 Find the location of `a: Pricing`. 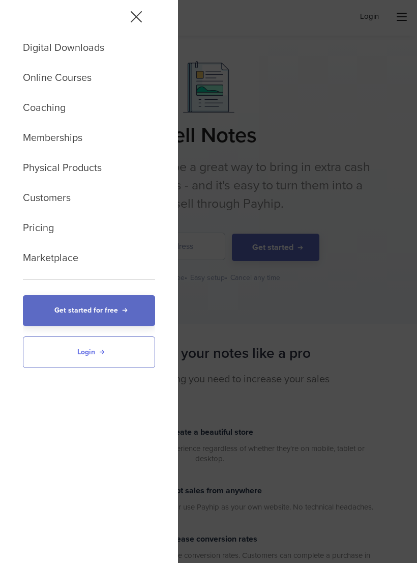

a: Pricing is located at coordinates (89, 228).